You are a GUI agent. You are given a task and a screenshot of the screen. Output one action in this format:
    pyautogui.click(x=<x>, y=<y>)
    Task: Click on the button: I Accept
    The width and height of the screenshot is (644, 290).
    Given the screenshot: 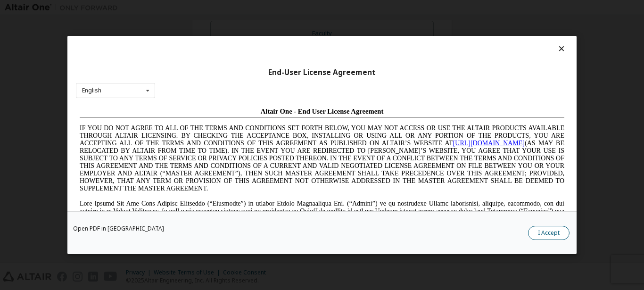 What is the action you would take?
    pyautogui.click(x=549, y=233)
    